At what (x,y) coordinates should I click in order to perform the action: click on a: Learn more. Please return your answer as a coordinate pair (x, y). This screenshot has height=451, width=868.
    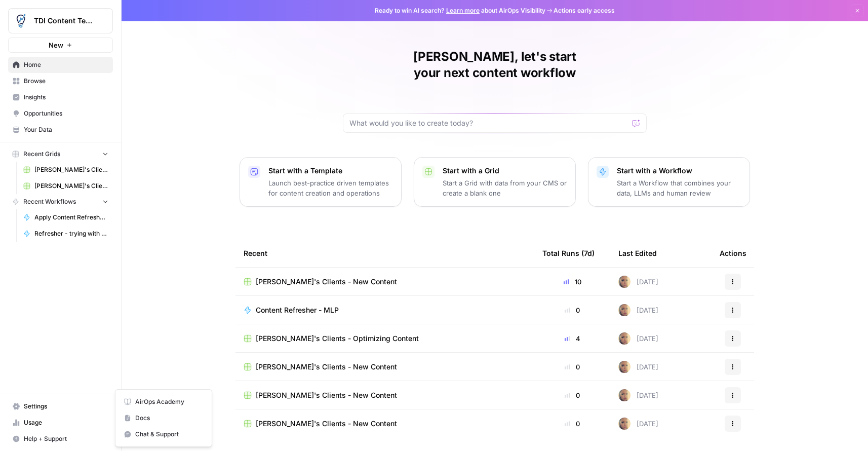
    Looking at the image, I should click on (463, 10).